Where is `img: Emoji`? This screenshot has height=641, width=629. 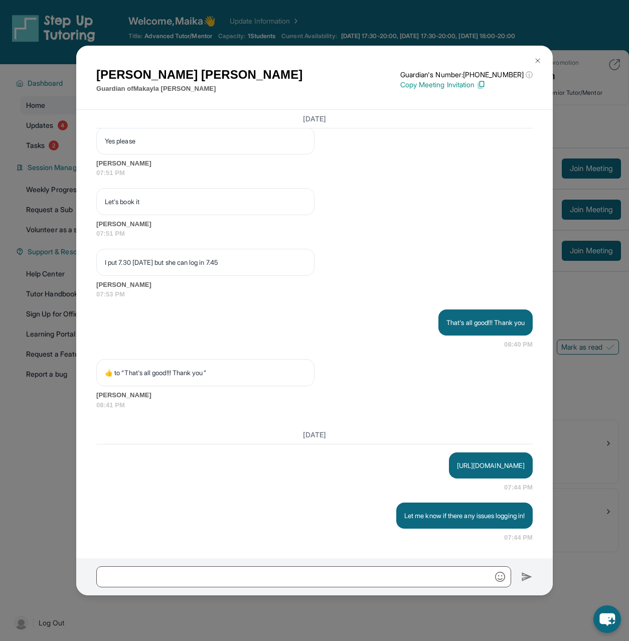 img: Emoji is located at coordinates (500, 577).